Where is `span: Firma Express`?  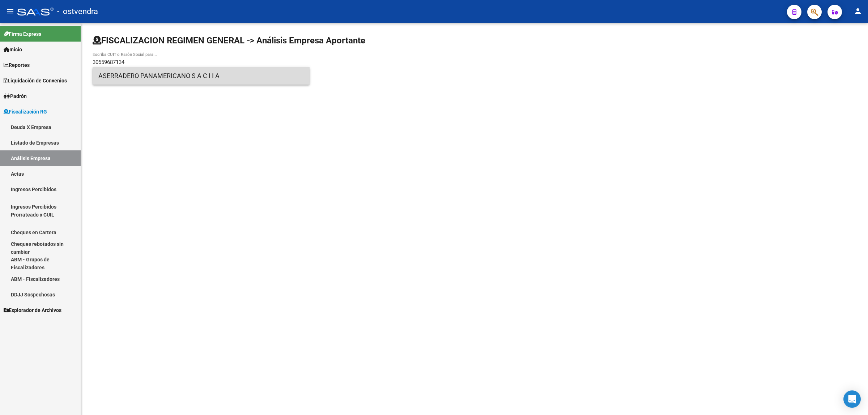
span: Firma Express is located at coordinates (23, 34).